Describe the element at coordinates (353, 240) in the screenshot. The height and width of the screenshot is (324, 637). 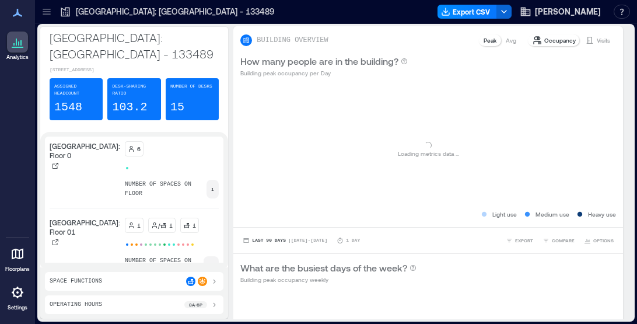
I see `p: 1 Day` at that location.